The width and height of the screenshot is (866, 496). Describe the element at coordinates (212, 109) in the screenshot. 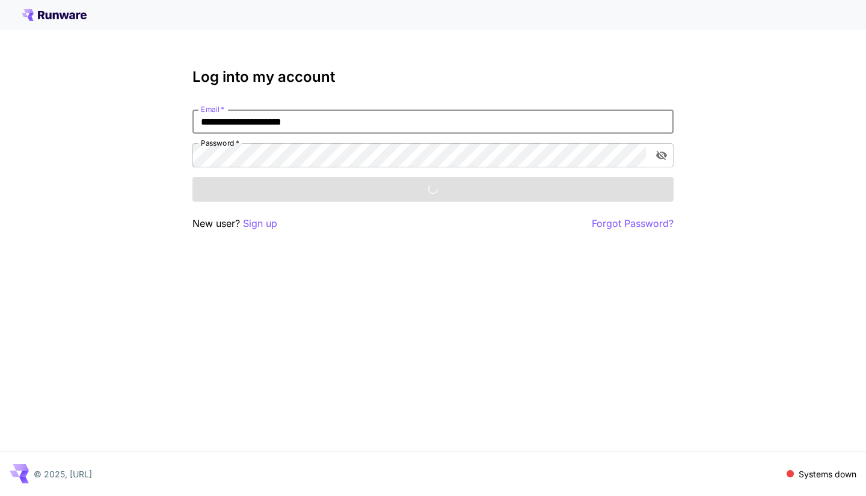

I see `label: Email` at that location.